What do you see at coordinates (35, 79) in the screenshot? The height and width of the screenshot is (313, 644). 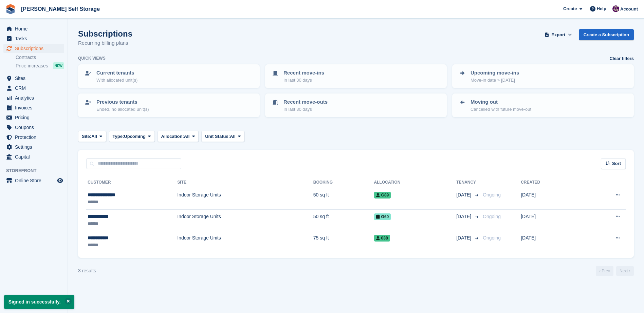 I see `span: Sites` at bounding box center [35, 79].